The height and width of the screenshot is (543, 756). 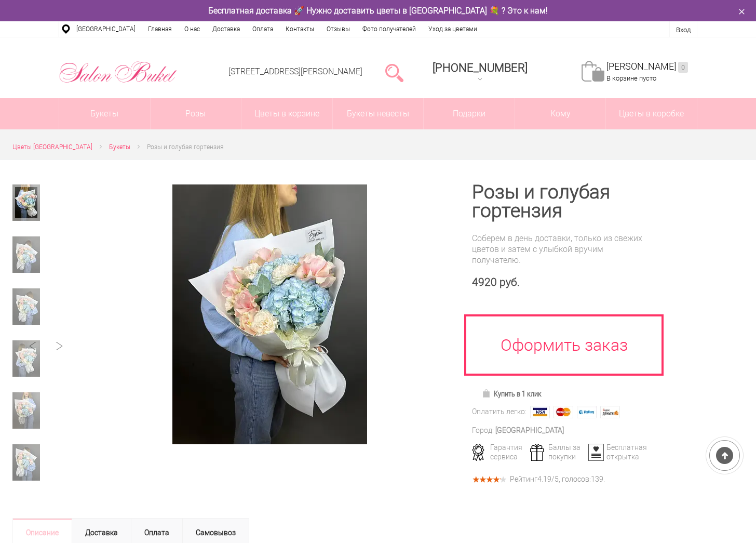 What do you see at coordinates (453, 29) in the screenshot?
I see `a: Уход за цветами` at bounding box center [453, 29].